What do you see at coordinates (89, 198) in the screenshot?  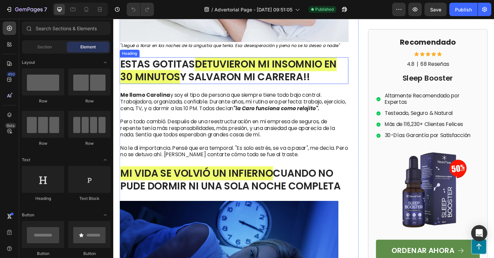 I see `div: Text Block` at bounding box center [89, 198].